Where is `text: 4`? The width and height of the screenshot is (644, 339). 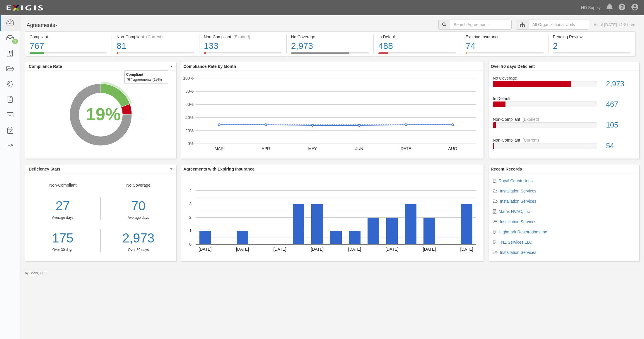
text: 4 is located at coordinates (190, 191).